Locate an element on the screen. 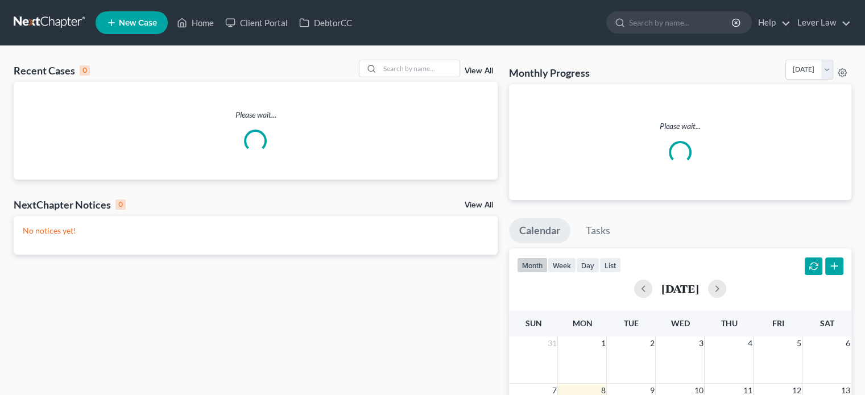  span: Sat is located at coordinates (826, 323).